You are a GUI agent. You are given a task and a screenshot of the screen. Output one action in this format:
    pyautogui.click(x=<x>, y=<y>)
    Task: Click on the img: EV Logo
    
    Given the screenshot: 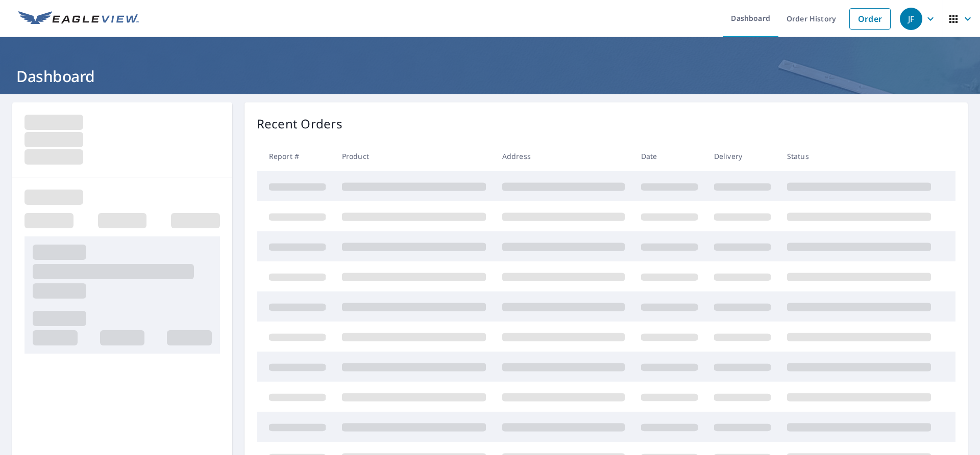 What is the action you would take?
    pyautogui.click(x=79, y=19)
    